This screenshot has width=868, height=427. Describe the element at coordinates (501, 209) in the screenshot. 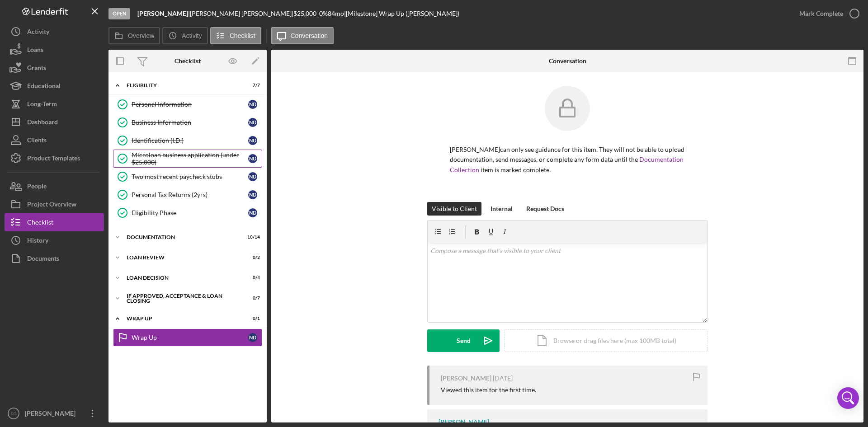

I see `div: Internal` at that location.